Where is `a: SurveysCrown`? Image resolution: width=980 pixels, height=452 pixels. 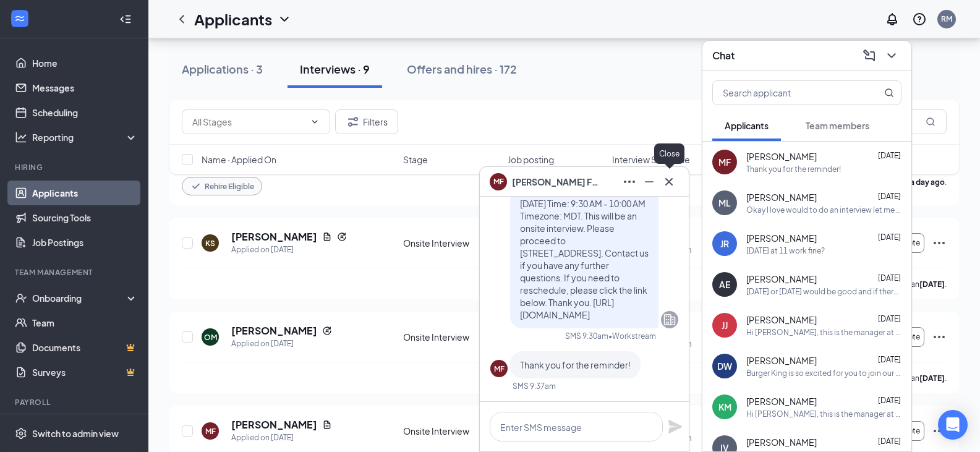
a: SurveysCrown is located at coordinates (85, 372).